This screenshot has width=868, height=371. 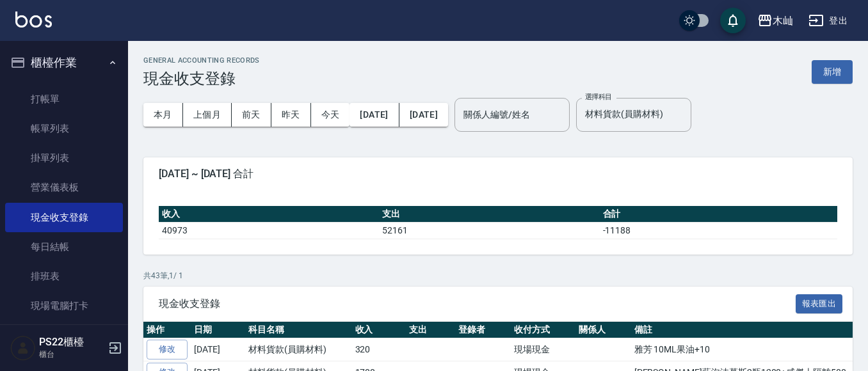 What do you see at coordinates (23, 348) in the screenshot?
I see `img: Person` at bounding box center [23, 348].